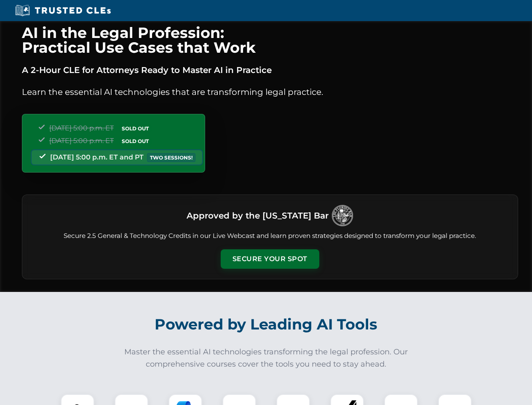  I want to click on p: Secure 2.5 General & Technology Credits in our Live Webcast and learn proven strategies designed ..., so click(270, 236).